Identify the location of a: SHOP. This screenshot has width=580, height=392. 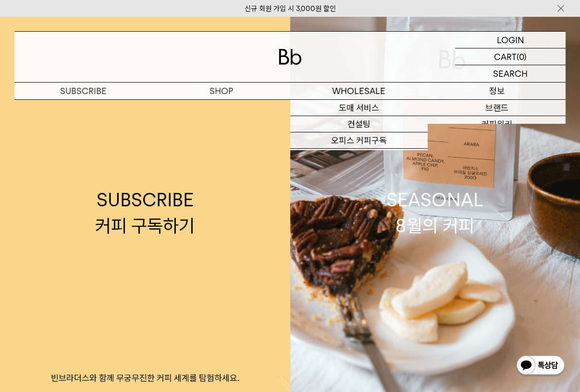
(221, 90).